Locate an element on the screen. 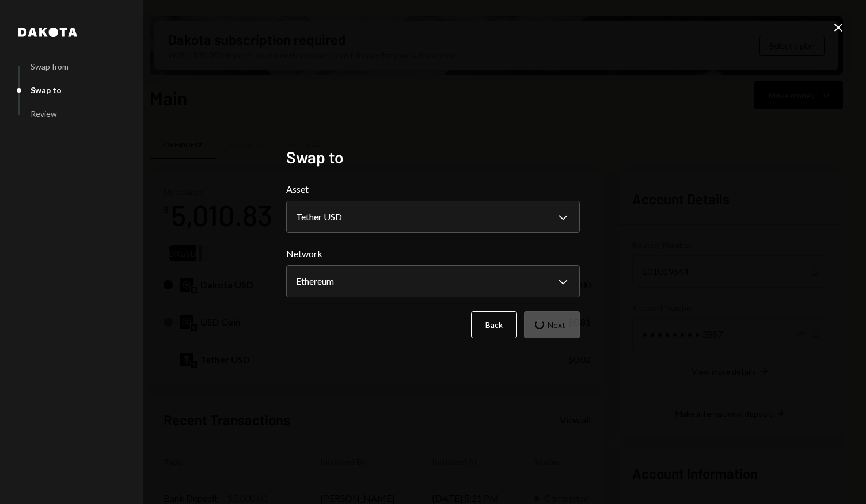 This screenshot has height=504, width=866. div: Swap from is located at coordinates (50, 66).